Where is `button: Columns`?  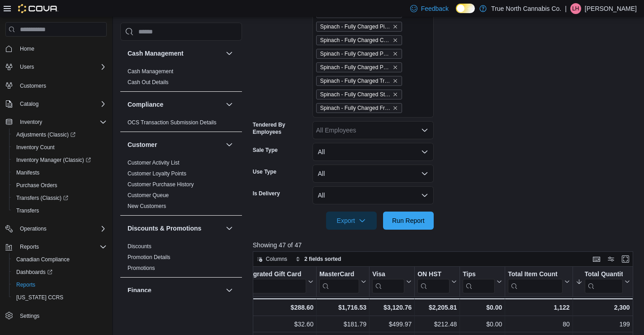 button: Columns is located at coordinates (272, 259).